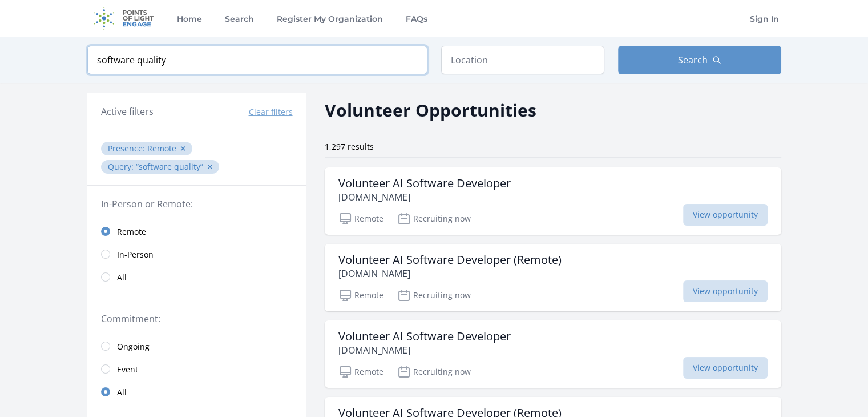  Describe the element at coordinates (135, 255) in the screenshot. I see `span: In-Person` at that location.